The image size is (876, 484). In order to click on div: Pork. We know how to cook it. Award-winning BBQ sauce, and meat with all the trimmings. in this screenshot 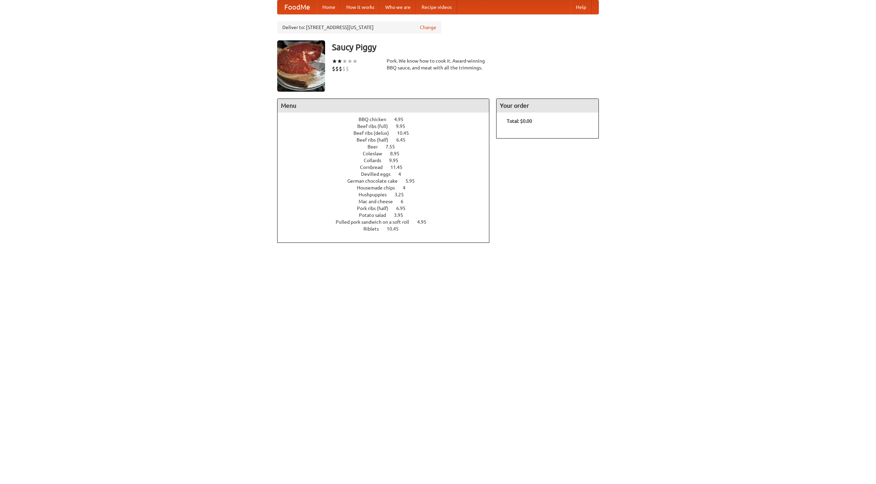, I will do `click(438, 64)`.